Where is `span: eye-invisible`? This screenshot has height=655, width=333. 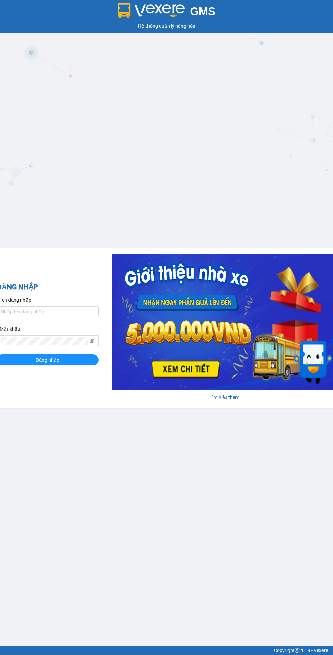 span: eye-invisible is located at coordinates (92, 341).